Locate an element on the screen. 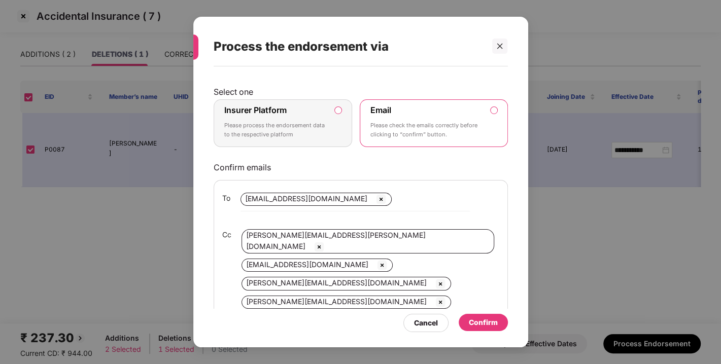 The width and height of the screenshot is (721, 364). label: Insurer Platform is located at coordinates (255, 110).